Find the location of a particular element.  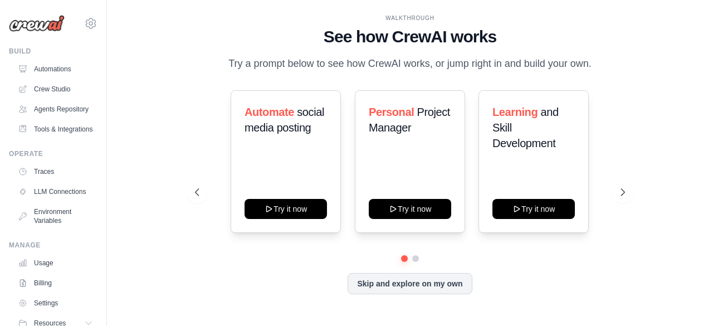

a: Automations is located at coordinates (55, 69).